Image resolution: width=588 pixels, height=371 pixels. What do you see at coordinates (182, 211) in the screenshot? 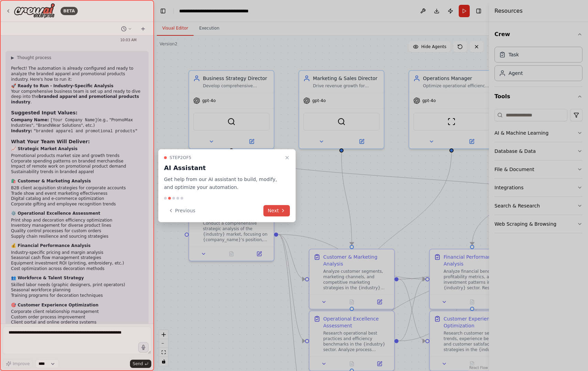
I see `button: Previous` at bounding box center [182, 211].